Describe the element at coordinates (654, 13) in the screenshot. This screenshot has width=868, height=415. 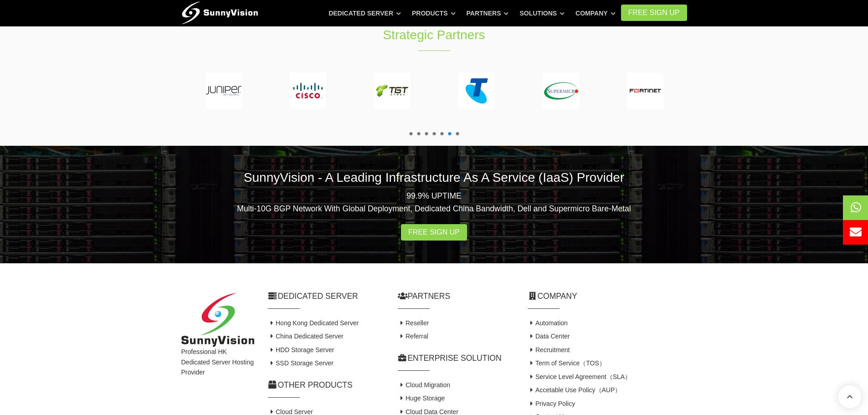
I see `a: FREE Sign Up` at that location.